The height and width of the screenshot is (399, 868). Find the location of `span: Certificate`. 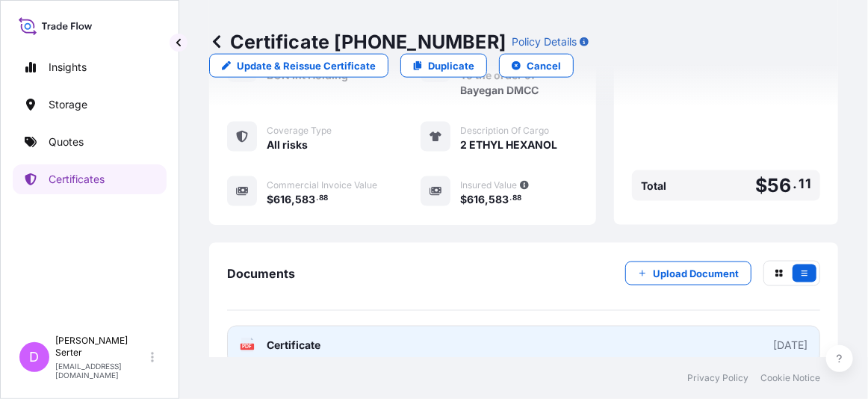

span: Certificate is located at coordinates (293, 345).